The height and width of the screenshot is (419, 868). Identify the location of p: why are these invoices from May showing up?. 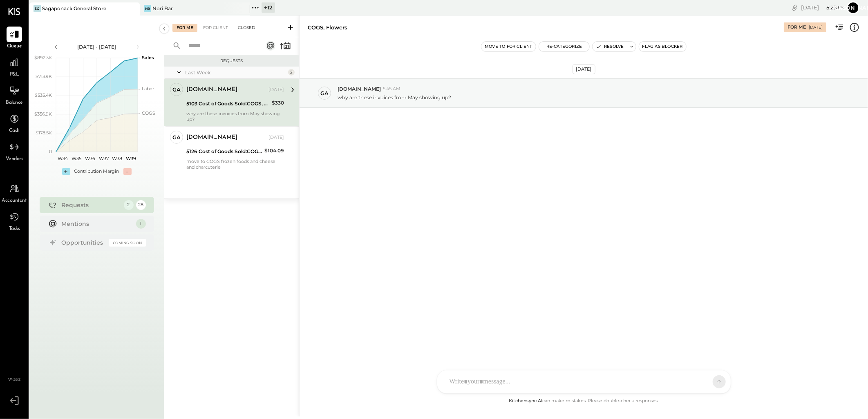
(394, 97).